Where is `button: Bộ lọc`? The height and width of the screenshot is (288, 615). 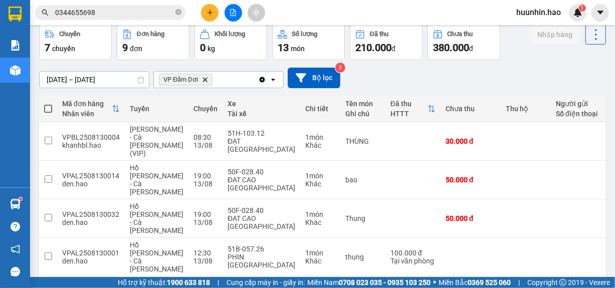
button: Bộ lọc is located at coordinates (314, 78).